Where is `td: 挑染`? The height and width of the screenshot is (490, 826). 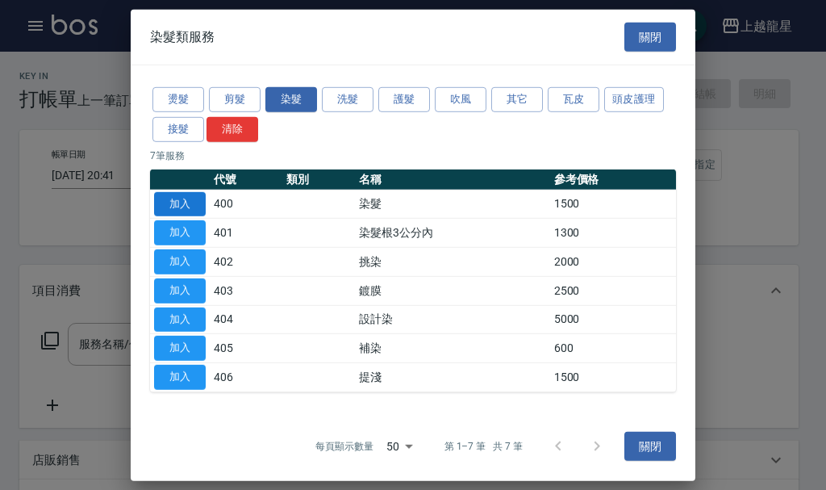
td: 挑染 is located at coordinates (453, 261).